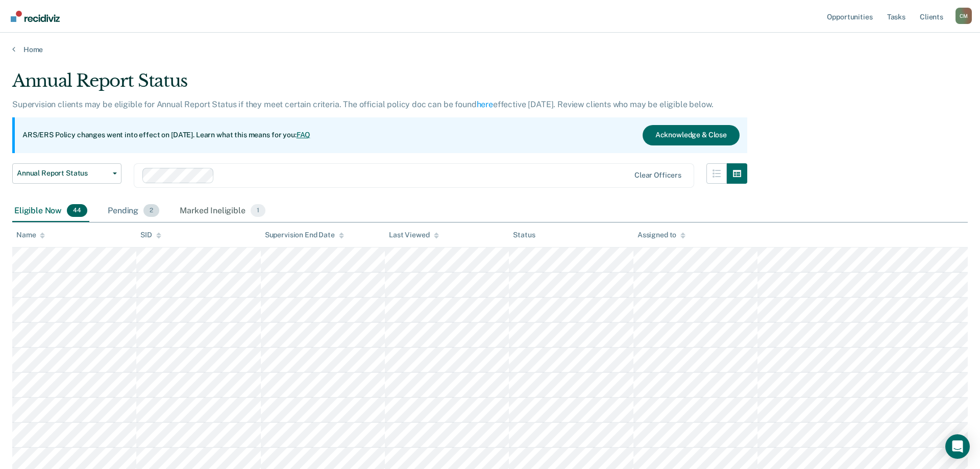 This screenshot has height=469, width=980. What do you see at coordinates (380, 84) in the screenshot?
I see `div: Annual Report Status` at bounding box center [380, 84].